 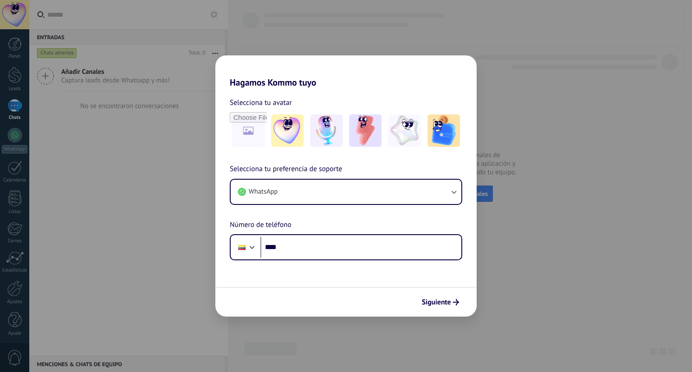 I want to click on button: Siguiente, so click(x=440, y=302).